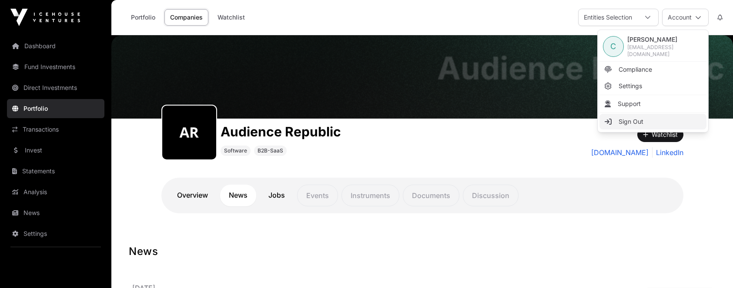 This screenshot has width=733, height=288. I want to click on a: Statements, so click(56, 171).